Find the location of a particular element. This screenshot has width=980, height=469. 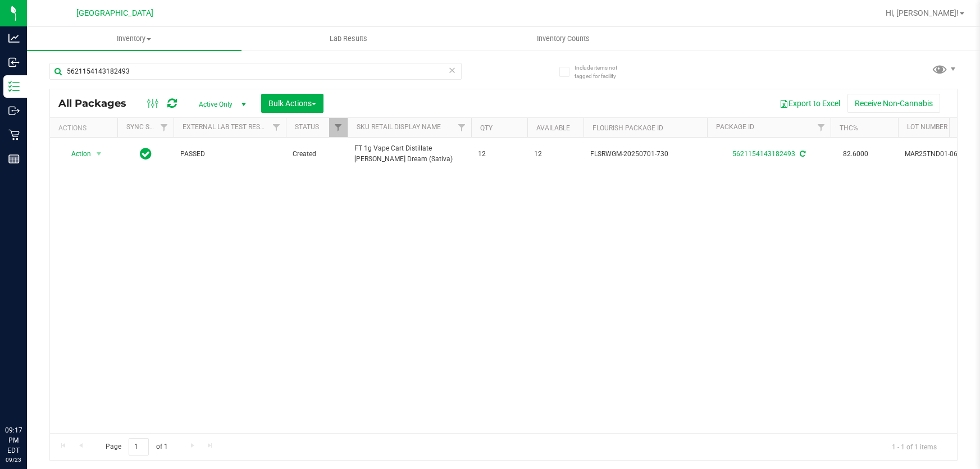

input: Search Package ID, Item Name, SKU, Lot or Part Number... is located at coordinates (256, 71).